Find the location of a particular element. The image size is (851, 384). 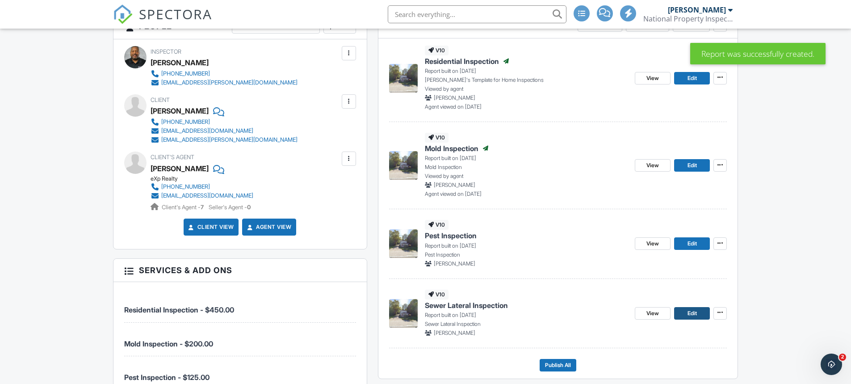

li: Service: Mold Inspection is located at coordinates (240, 339).